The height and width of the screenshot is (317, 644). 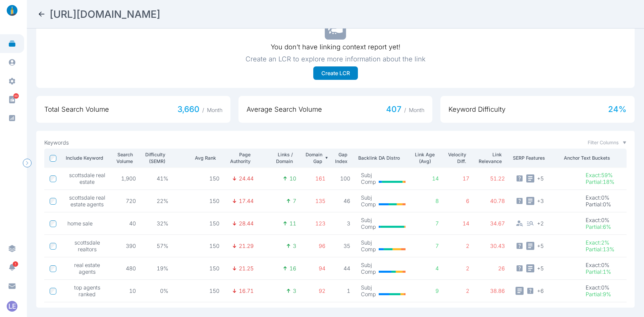 What do you see at coordinates (246, 201) in the screenshot?
I see `p: 17.44` at bounding box center [246, 201].